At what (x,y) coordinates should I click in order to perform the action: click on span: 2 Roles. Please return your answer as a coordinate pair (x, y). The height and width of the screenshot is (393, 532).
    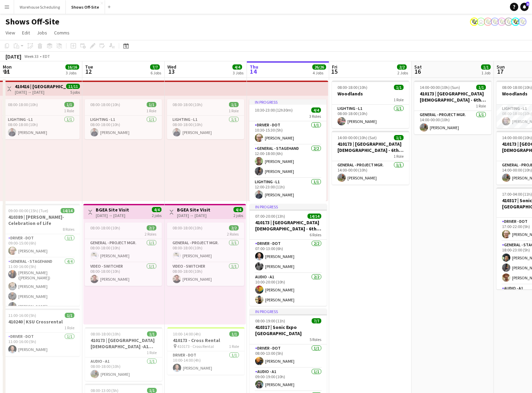
    Looking at the image, I should click on (233, 234).